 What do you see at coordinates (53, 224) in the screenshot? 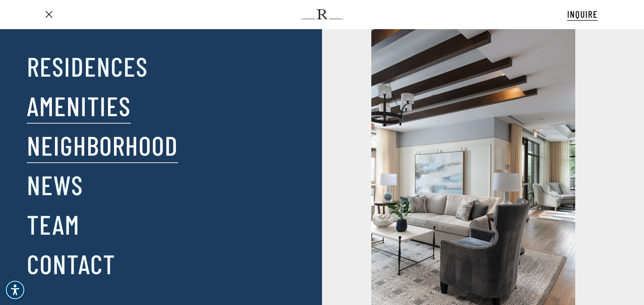
I see `a: Team` at bounding box center [53, 224].